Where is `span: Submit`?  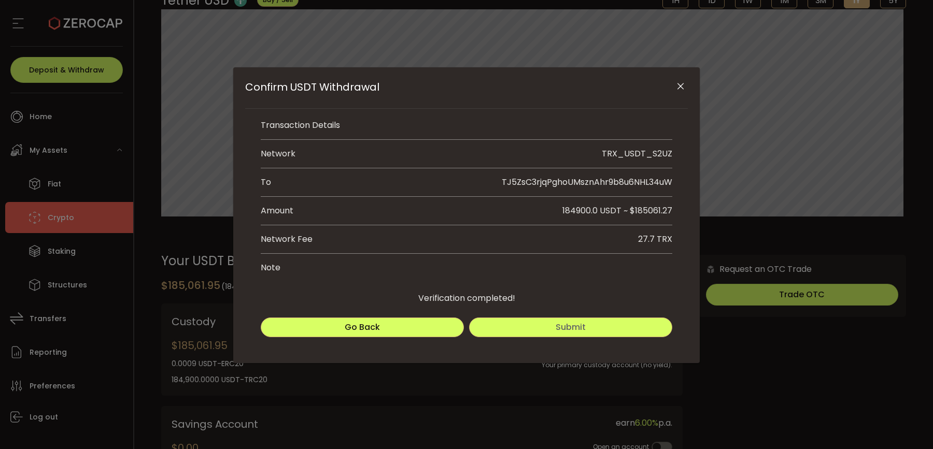 span: Submit is located at coordinates (571, 327).